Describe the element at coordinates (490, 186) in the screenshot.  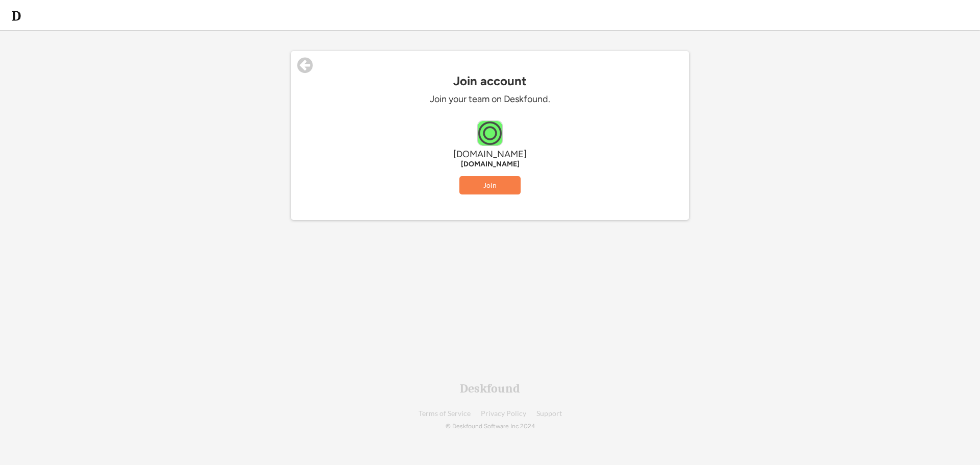
I see `button: Join` at that location.